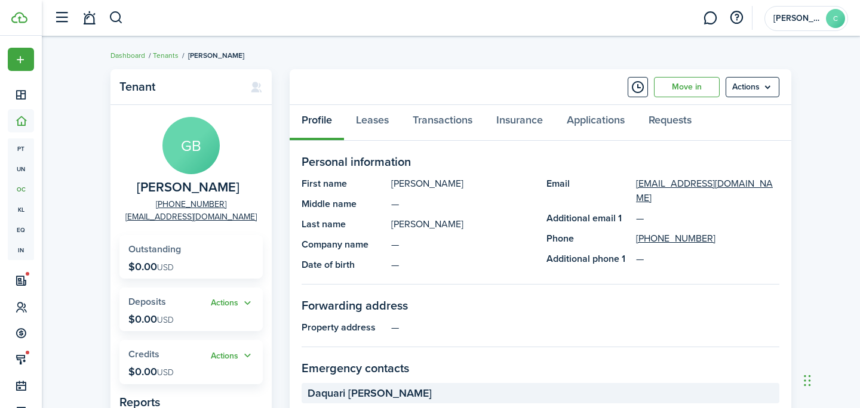  What do you see at coordinates (128, 56) in the screenshot?
I see `a: Dashboard` at bounding box center [128, 56].